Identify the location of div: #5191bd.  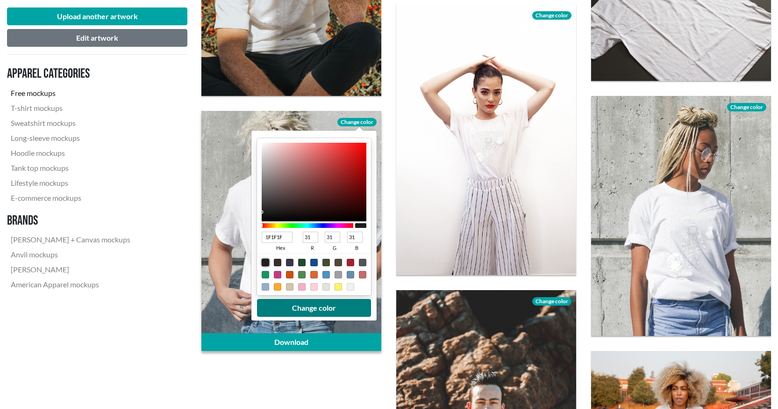
(326, 274).